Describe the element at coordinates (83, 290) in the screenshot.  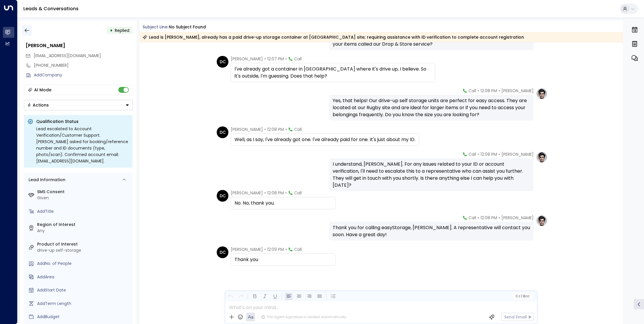
I see `div: AddStart Date` at that location.